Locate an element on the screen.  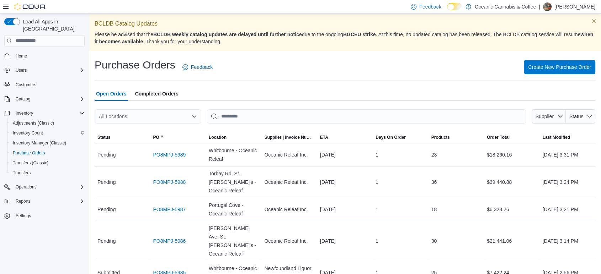
a: PO8MPJ-5987 is located at coordinates (169, 210).